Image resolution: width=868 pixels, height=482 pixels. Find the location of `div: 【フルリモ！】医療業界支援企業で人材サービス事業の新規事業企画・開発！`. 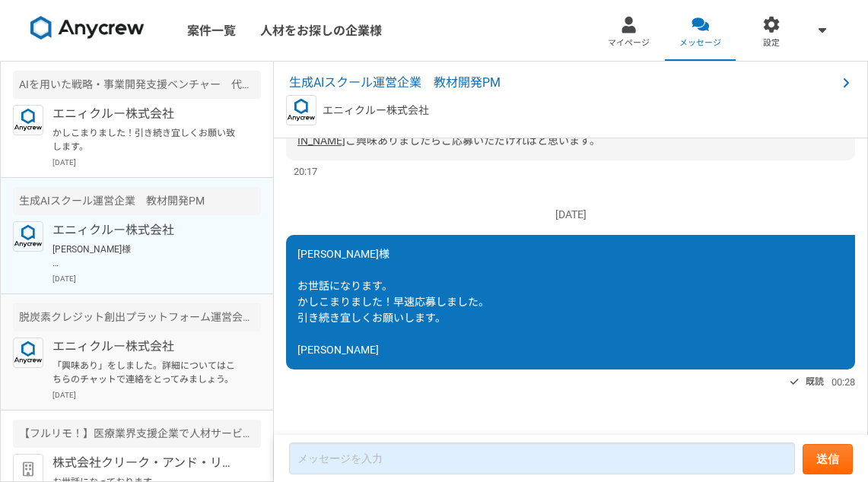

div: 【フルリモ！】医療業界支援企業で人材サービス事業の新規事業企画・開発！ is located at coordinates (137, 434).